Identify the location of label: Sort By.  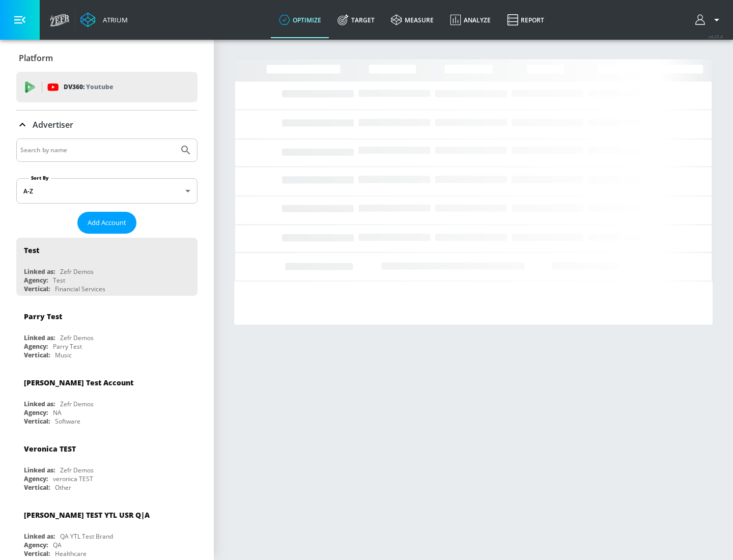
(40, 178).